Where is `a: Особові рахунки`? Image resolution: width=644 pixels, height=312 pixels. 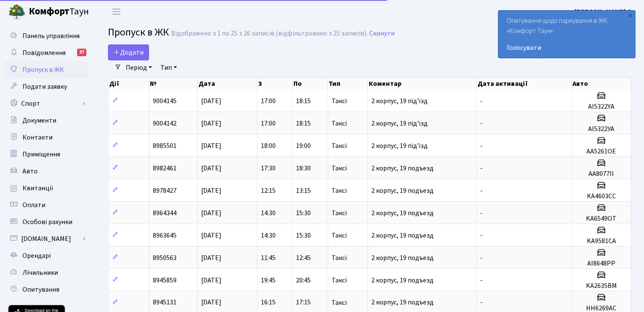
a: Особові рахунки is located at coordinates (46, 222).